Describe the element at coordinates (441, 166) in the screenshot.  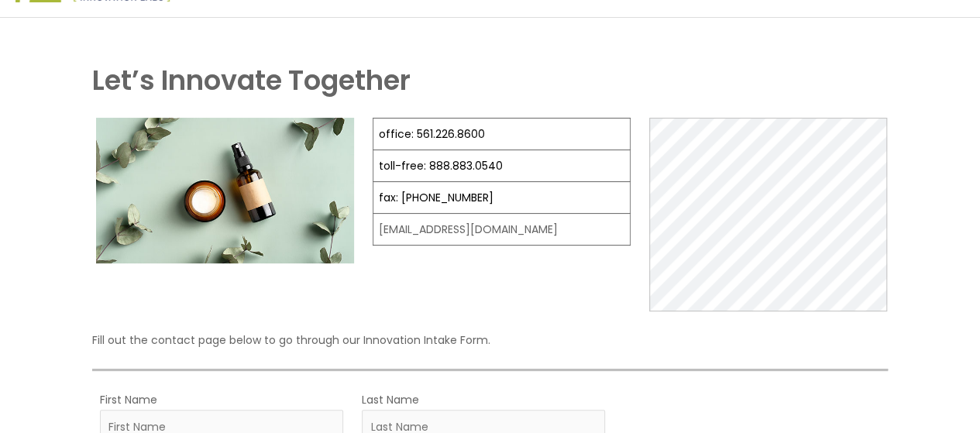
I see `a: toll-free: 888.883.0540` at that location.